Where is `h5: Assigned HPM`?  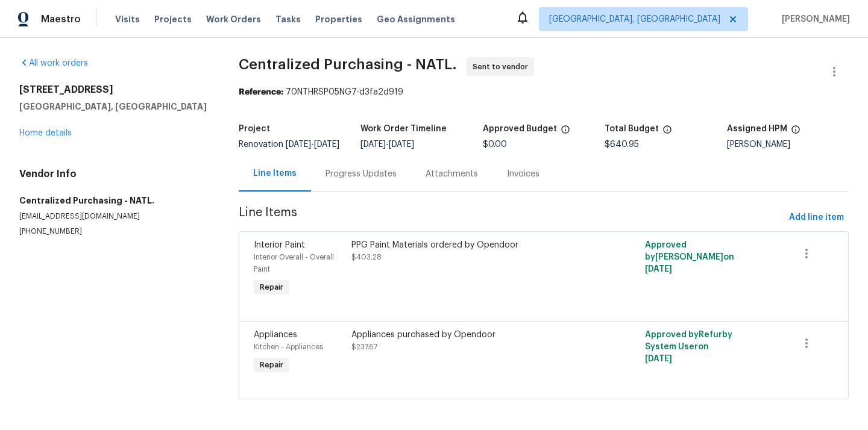
h5: Assigned HPM is located at coordinates (757, 129).